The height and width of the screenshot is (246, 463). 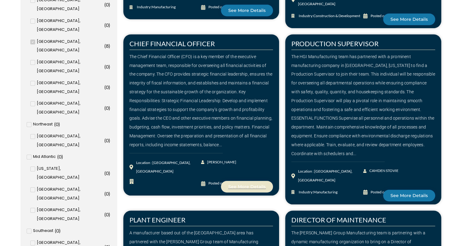 What do you see at coordinates (43, 231) in the screenshot?
I see `span: Southeast` at bounding box center [43, 231].